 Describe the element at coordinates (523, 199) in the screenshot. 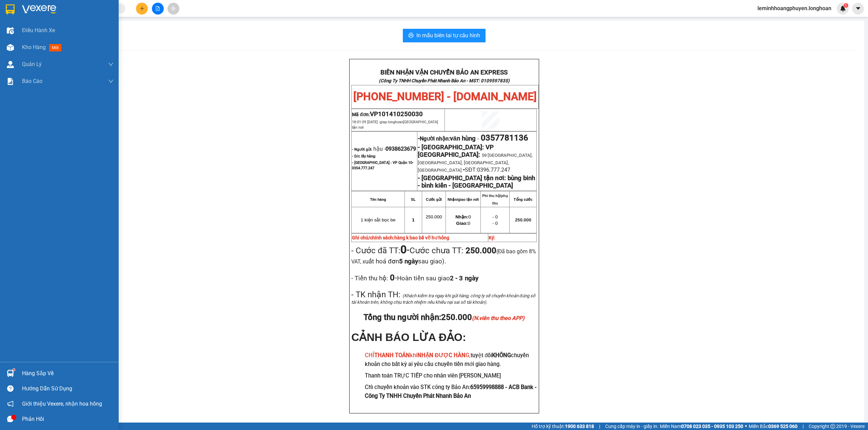

I see `strong: Tổng cước` at that location.